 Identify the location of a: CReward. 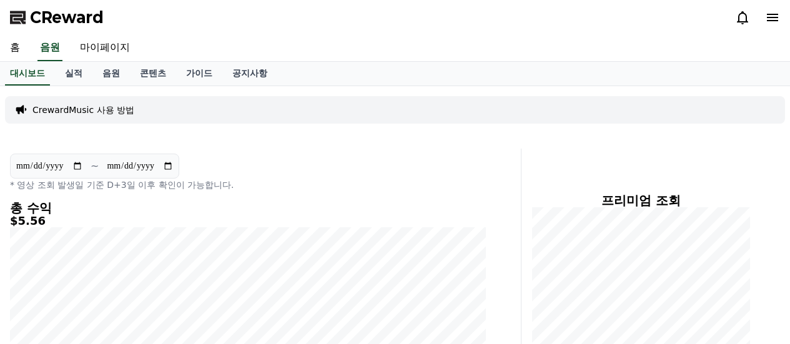
(57, 17).